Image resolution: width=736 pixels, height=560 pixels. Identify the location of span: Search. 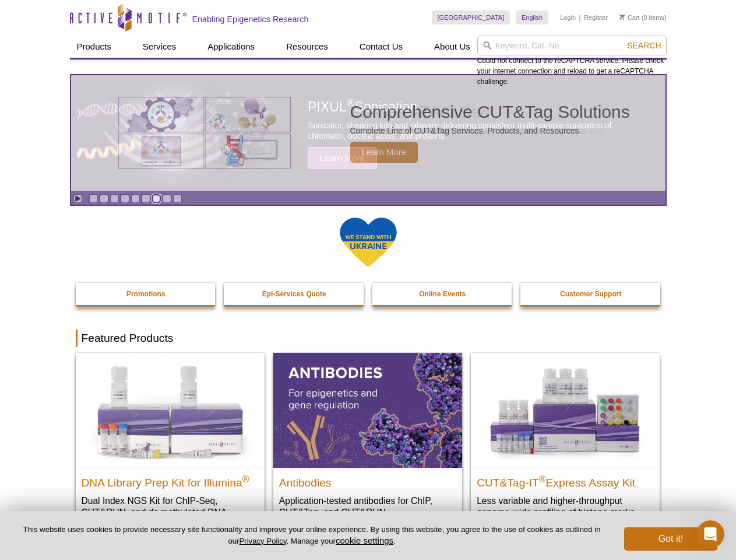
(645, 46).